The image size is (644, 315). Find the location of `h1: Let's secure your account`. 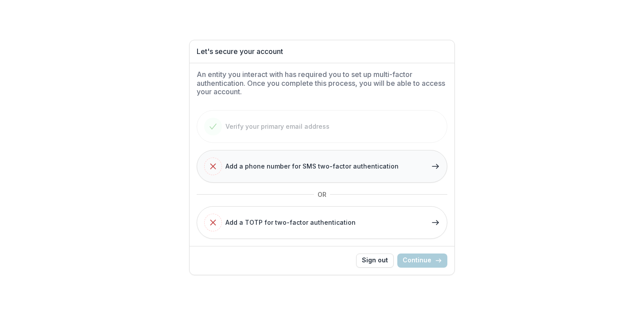

h1: Let's secure your account is located at coordinates (322, 51).